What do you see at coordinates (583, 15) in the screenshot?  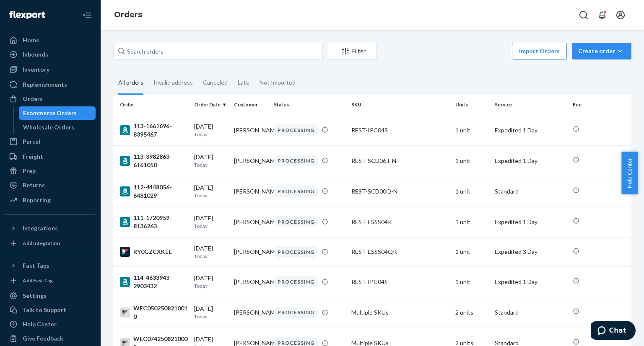 I see `button: Open Search Box` at bounding box center [583, 15].